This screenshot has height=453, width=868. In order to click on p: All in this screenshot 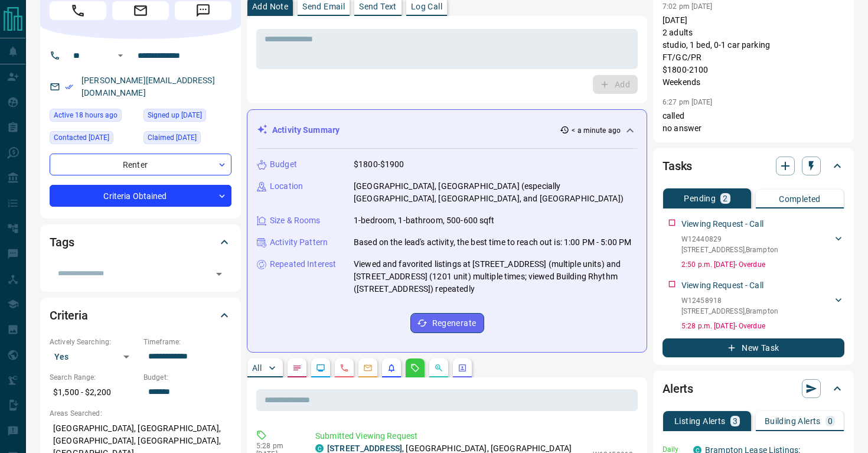, I will do `click(257, 368)`.